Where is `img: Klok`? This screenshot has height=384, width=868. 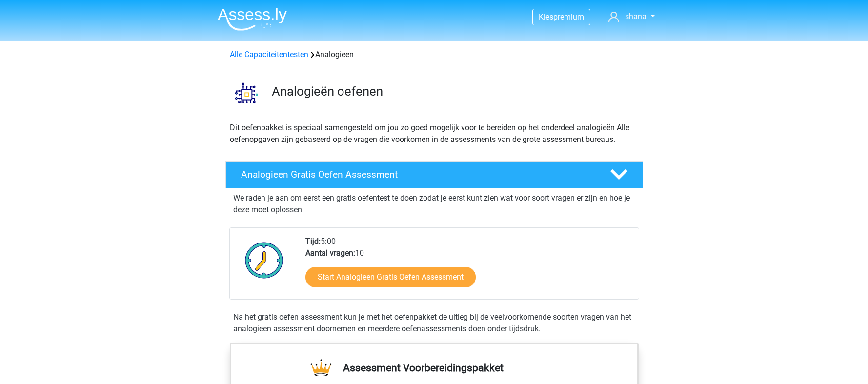
img: Klok is located at coordinates (264, 260).